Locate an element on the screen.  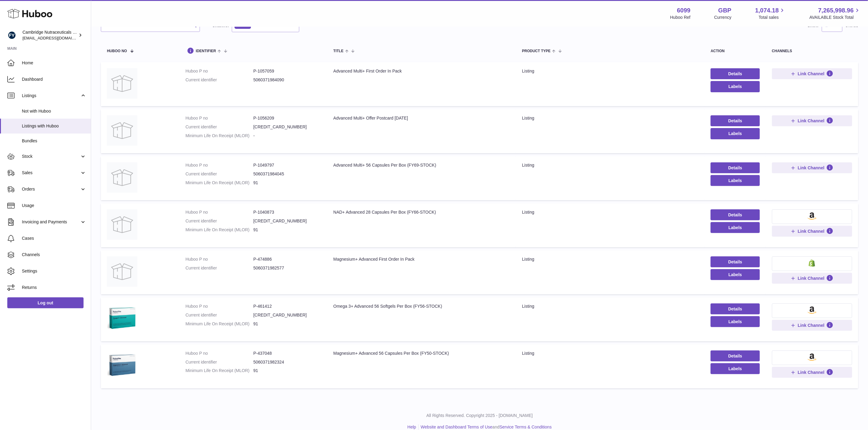
div: Huboo Ref is located at coordinates (680, 17).